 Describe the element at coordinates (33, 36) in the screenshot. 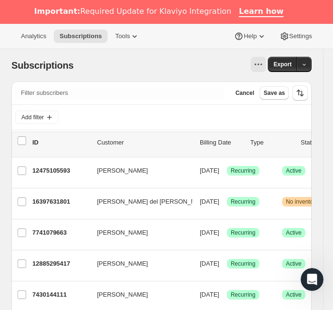

I see `button: Analytics` at that location.